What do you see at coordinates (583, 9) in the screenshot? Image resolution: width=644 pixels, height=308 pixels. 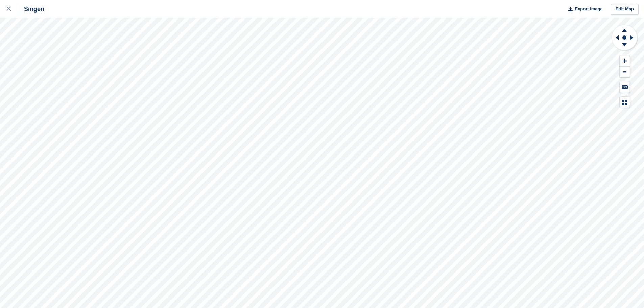 I see `button: Export Image` at bounding box center [583, 9].